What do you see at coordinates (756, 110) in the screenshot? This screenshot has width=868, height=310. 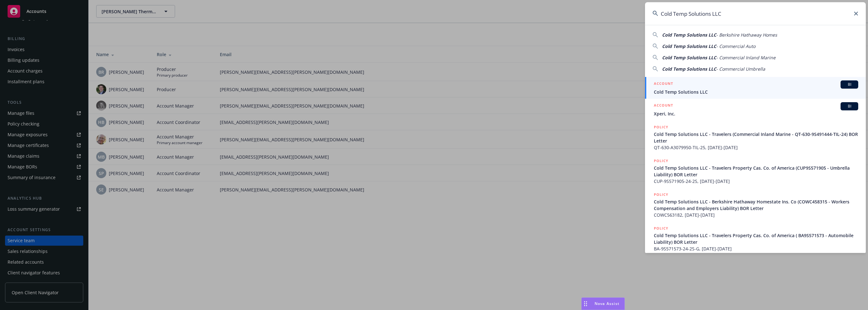 I see `a: ACCOUNTBIXperi, Inc.` at bounding box center [756, 110].